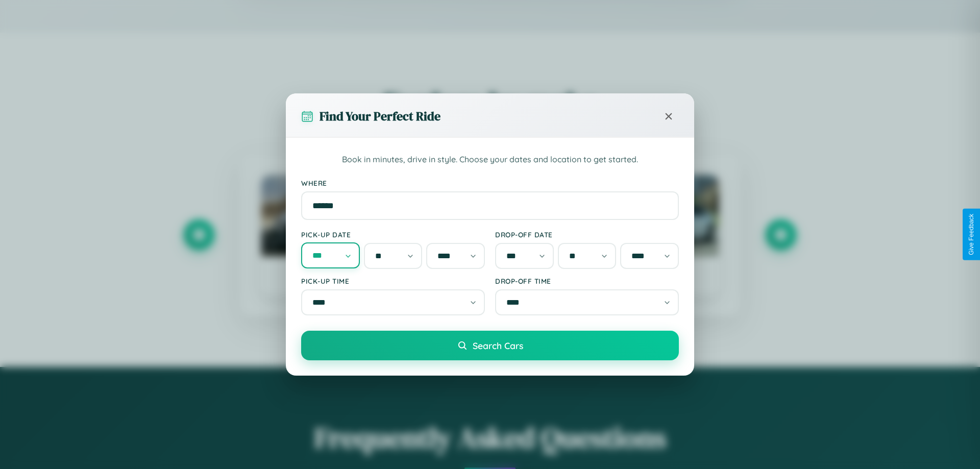 The width and height of the screenshot is (980, 469). Describe the element at coordinates (393, 280) in the screenshot. I see `label: Pick-up Time` at that location.